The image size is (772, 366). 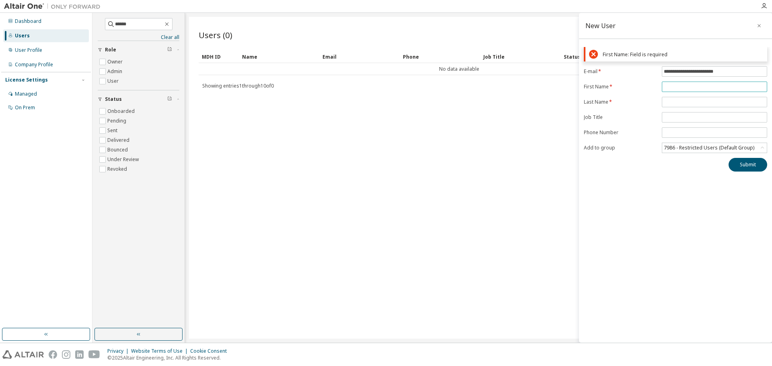 What do you see at coordinates (138, 50) in the screenshot?
I see `button: Role` at bounding box center [138, 50].